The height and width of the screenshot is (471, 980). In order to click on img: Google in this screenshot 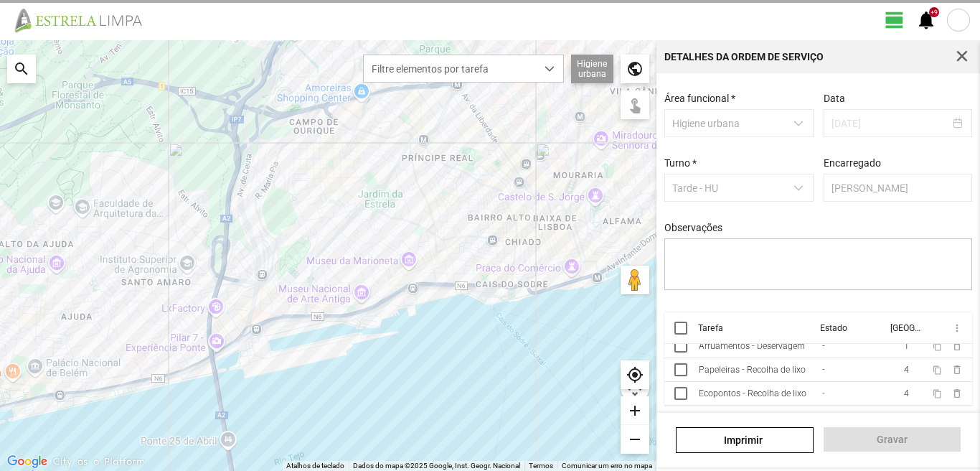, I will do `click(27, 462)`.